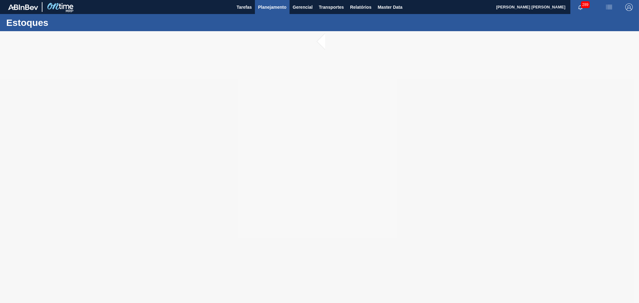 The height and width of the screenshot is (303, 639). I want to click on h1: Estoques, so click(61, 22).